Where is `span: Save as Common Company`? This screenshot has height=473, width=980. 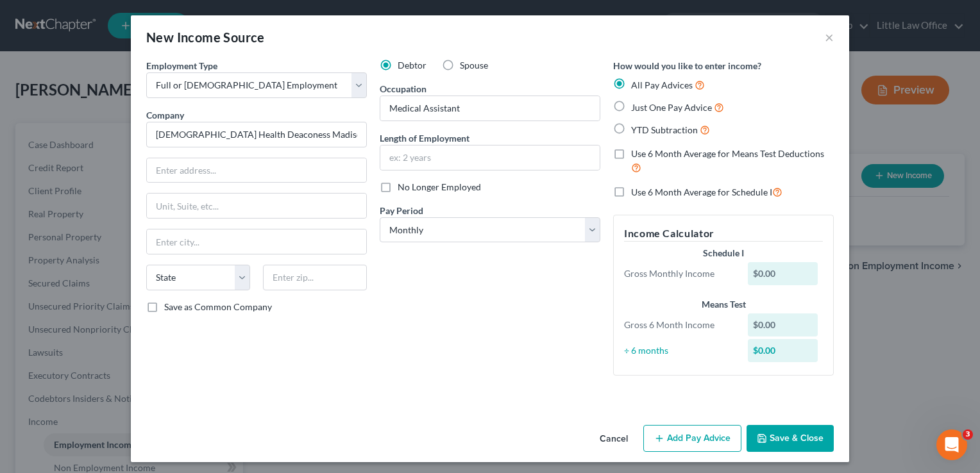 span: Save as Common Company is located at coordinates (218, 307).